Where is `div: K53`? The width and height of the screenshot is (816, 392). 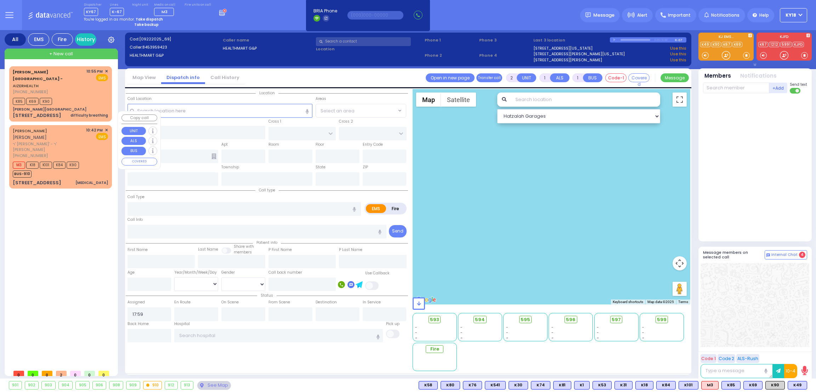
div: K53 is located at coordinates (602, 385).